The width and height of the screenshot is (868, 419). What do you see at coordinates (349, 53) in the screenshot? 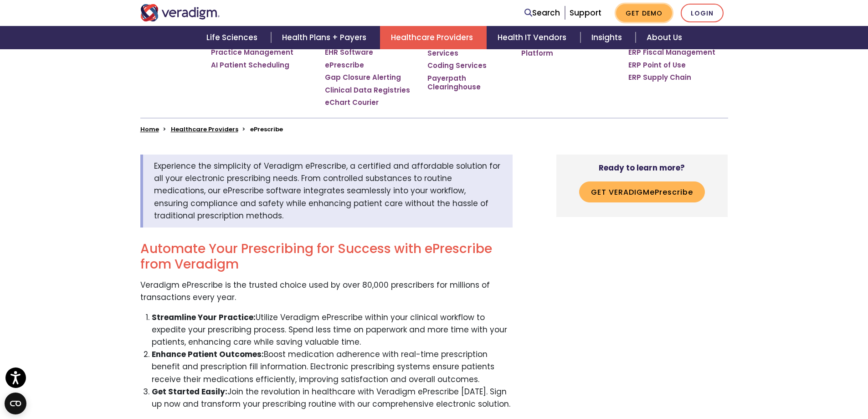
I see `a: EHR Software` at bounding box center [349, 53].